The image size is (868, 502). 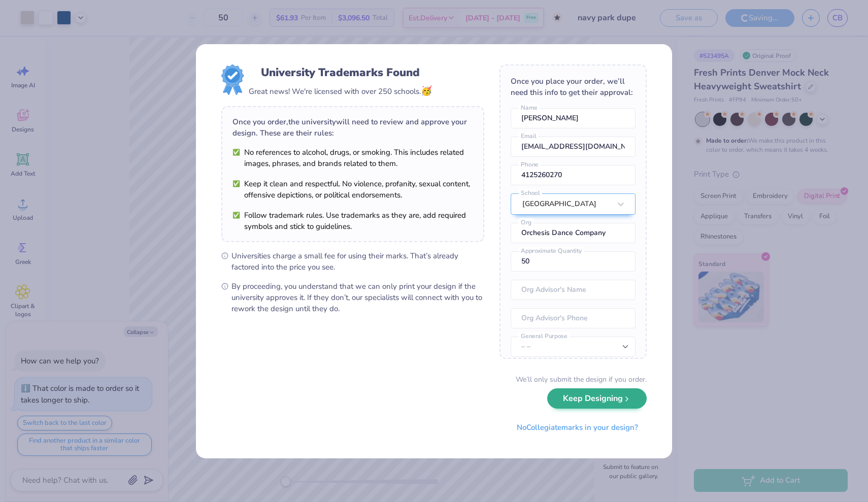 I want to click on li: Keep it clean and respectful. No violence, profanity, sexual content, offensive depictions, or po..., so click(x=353, y=190).